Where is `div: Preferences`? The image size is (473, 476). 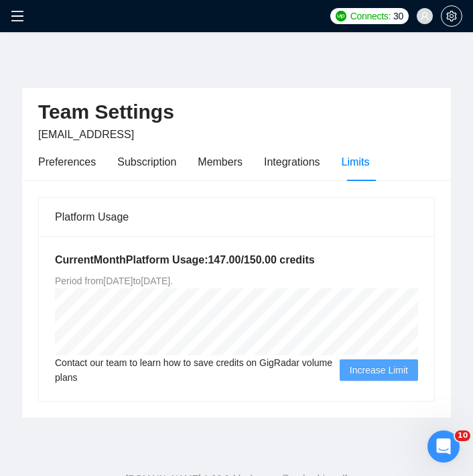
div: Preferences is located at coordinates (67, 162).